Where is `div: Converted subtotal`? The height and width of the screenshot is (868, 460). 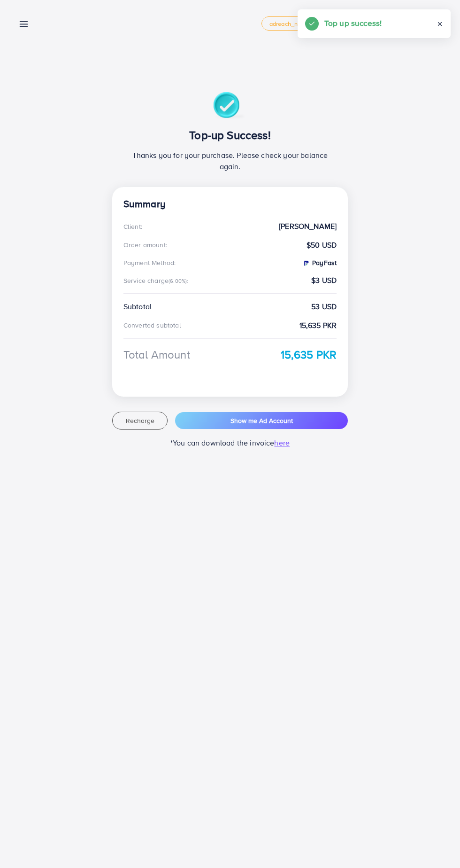 div: Converted subtotal is located at coordinates (152, 325).